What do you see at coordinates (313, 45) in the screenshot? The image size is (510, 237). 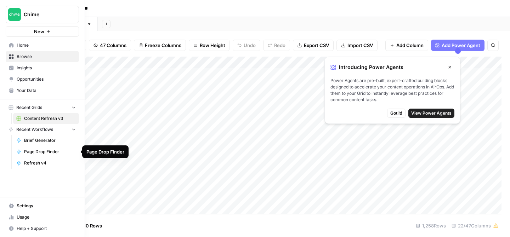 I see `button: Export CSV` at bounding box center [313, 45].